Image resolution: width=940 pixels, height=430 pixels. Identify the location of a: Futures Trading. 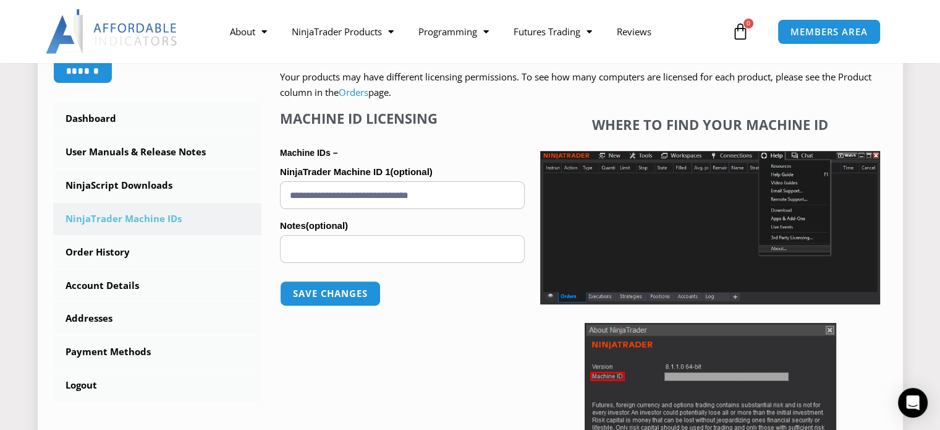
(553, 32).